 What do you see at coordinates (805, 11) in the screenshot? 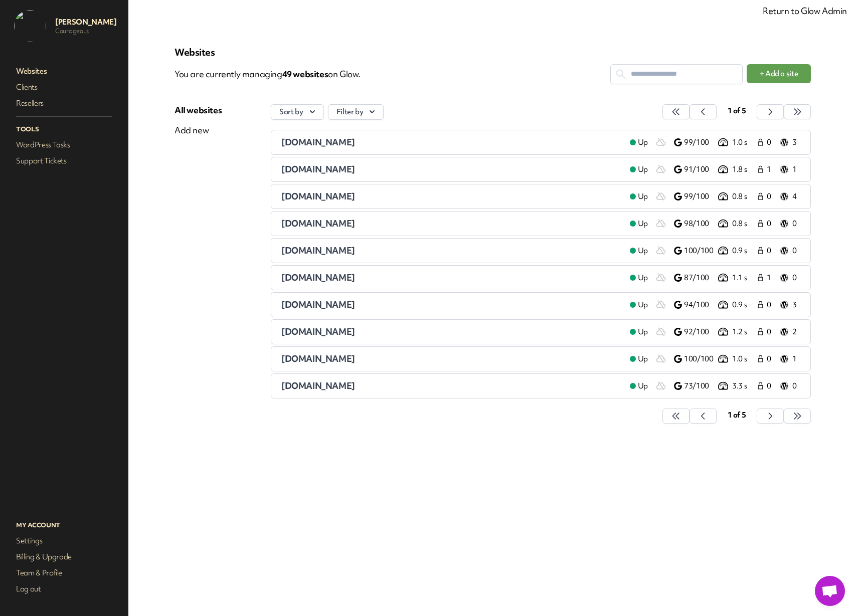
I see `a: Return to Glow Admin` at bounding box center [805, 11].